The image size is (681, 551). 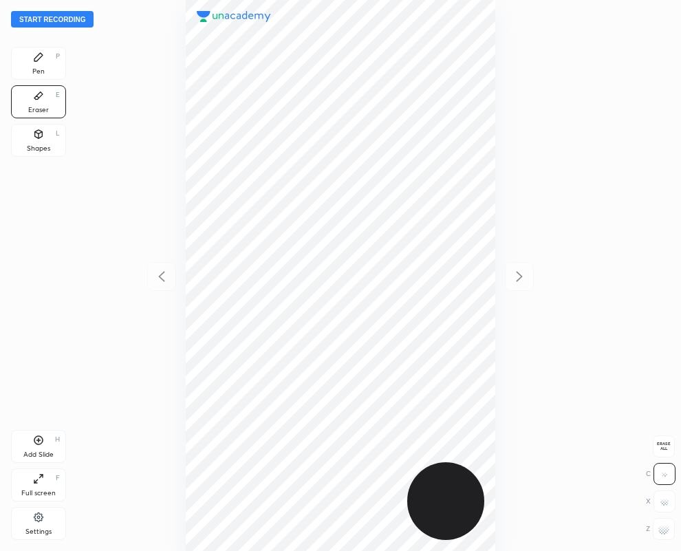 I want to click on div: Full screen, so click(x=39, y=493).